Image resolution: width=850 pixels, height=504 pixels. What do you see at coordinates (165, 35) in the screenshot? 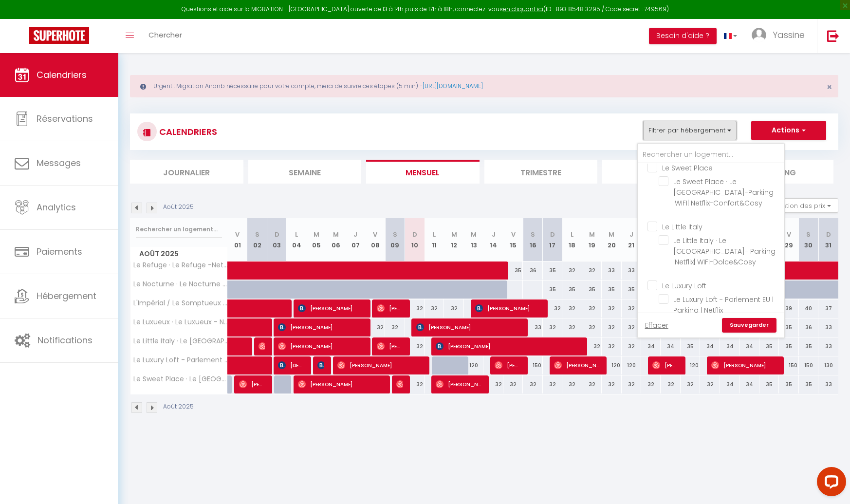
I see `span: Chercher` at bounding box center [165, 35].